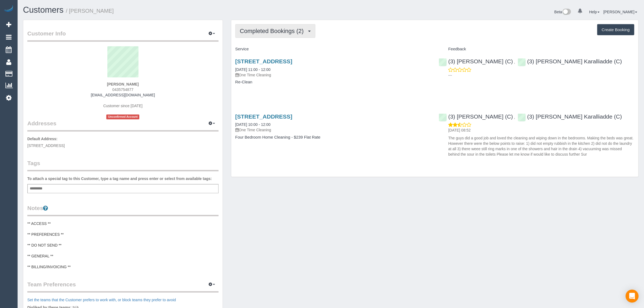  Describe the element at coordinates (275, 31) in the screenshot. I see `button: Completed Bookings (2)` at that location.